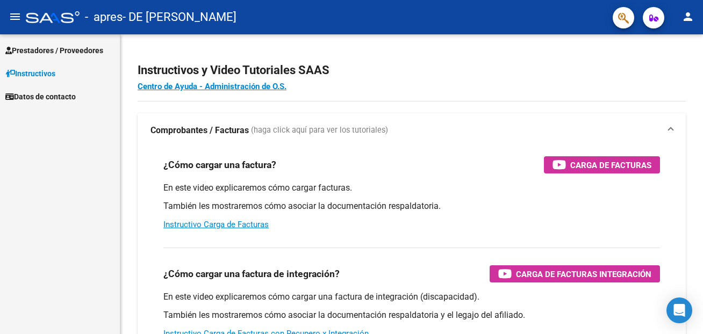 The width and height of the screenshot is (703, 334). I want to click on mat-icon: menu, so click(15, 17).